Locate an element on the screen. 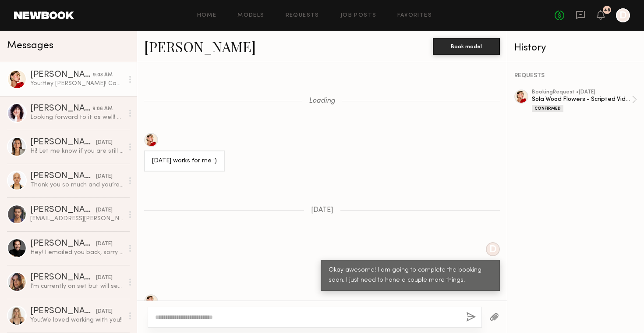 This screenshot has height=333, width=644. a: Favorites is located at coordinates (414, 15).